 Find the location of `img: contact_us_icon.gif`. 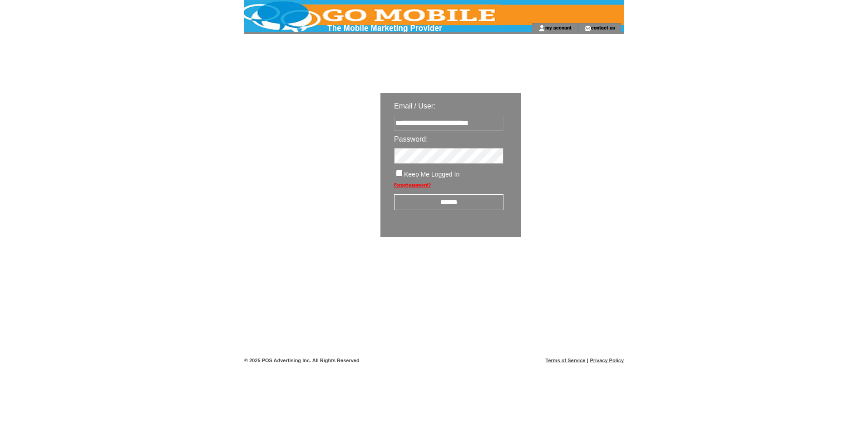

img: contact_us_icon.gif is located at coordinates (588, 28).